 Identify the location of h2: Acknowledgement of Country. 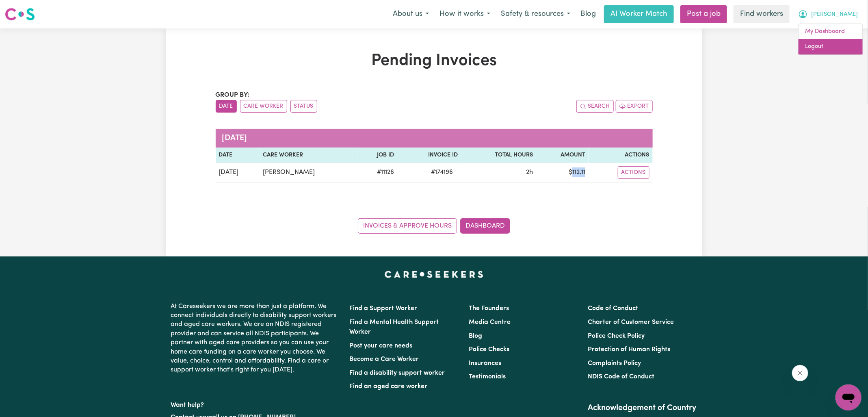
(643, 408).